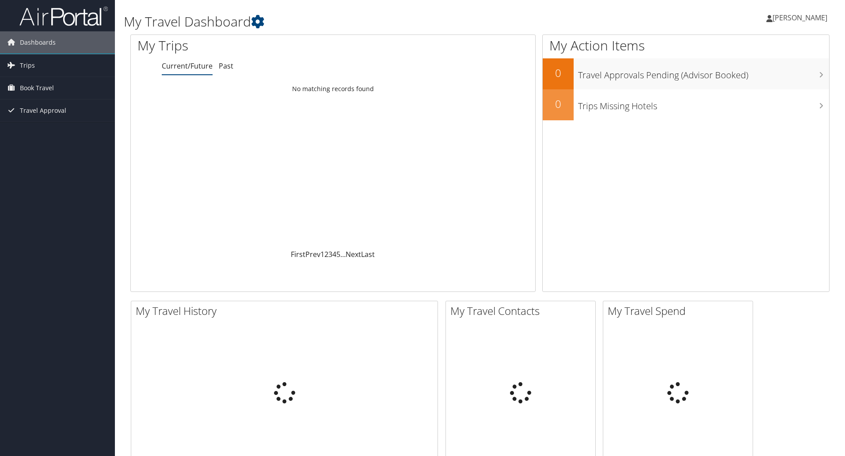  Describe the element at coordinates (326, 254) in the screenshot. I see `a: 2` at that location.